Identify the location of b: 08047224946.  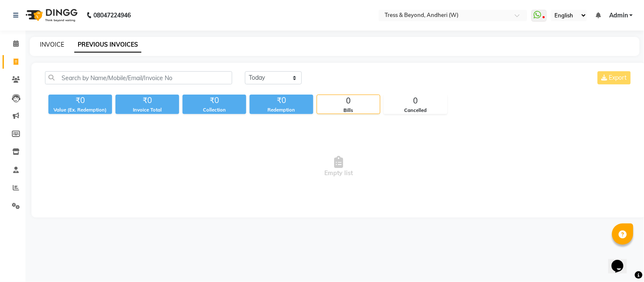
(112, 15).